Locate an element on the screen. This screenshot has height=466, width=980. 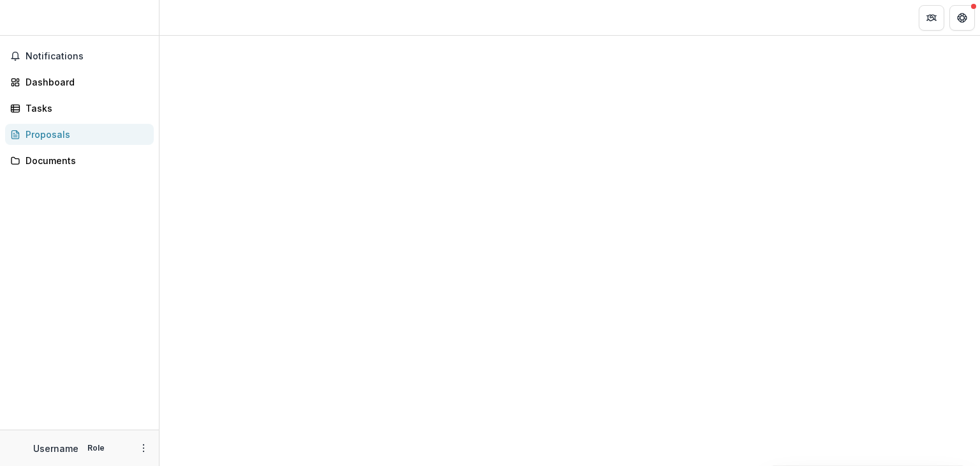
span: Notifications is located at coordinates (87, 56).